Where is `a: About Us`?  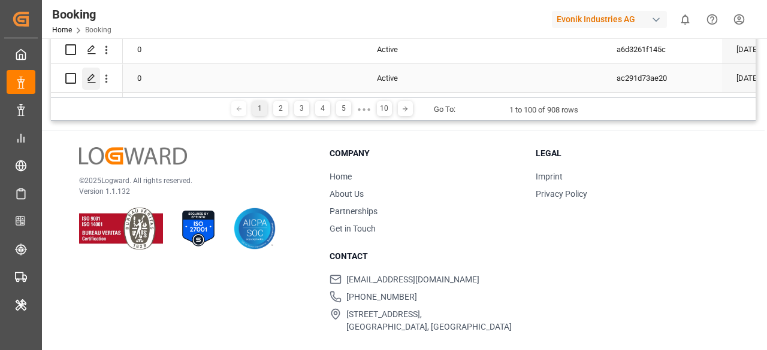 a: About Us is located at coordinates (346, 194).